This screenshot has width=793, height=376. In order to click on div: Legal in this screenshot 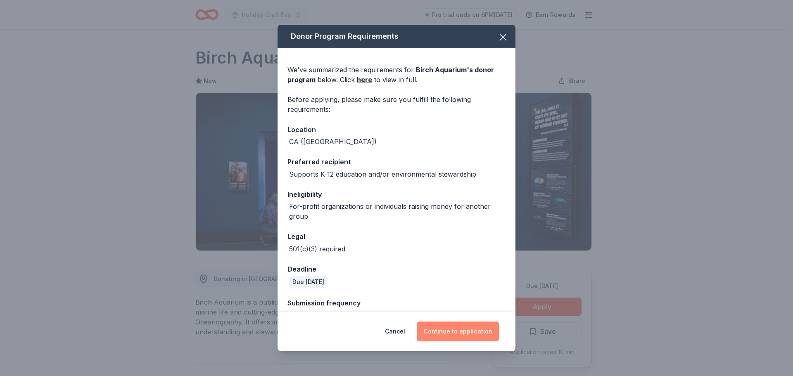, I will do `click(397, 237)`.